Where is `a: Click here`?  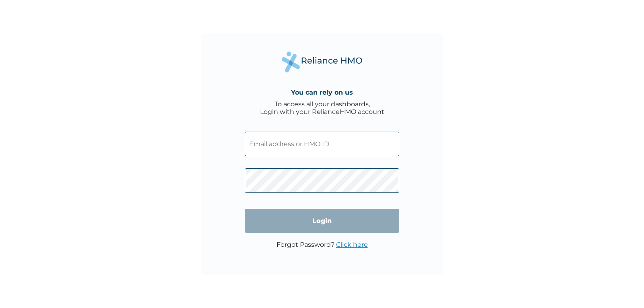
a: Click here is located at coordinates (352, 244).